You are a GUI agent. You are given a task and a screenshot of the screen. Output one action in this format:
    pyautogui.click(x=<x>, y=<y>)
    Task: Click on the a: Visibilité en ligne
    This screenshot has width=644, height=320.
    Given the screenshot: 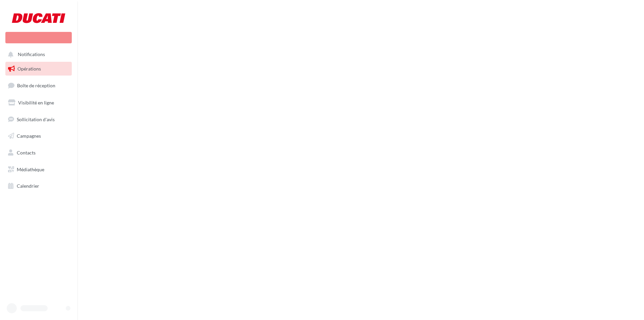 What is the action you would take?
    pyautogui.click(x=39, y=103)
    